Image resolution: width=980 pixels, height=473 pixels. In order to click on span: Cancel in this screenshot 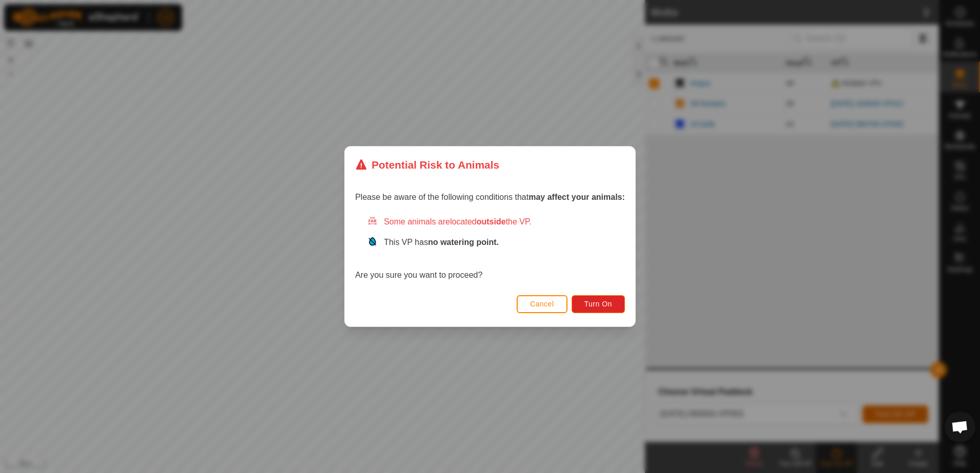, I will do `click(542, 304)`.